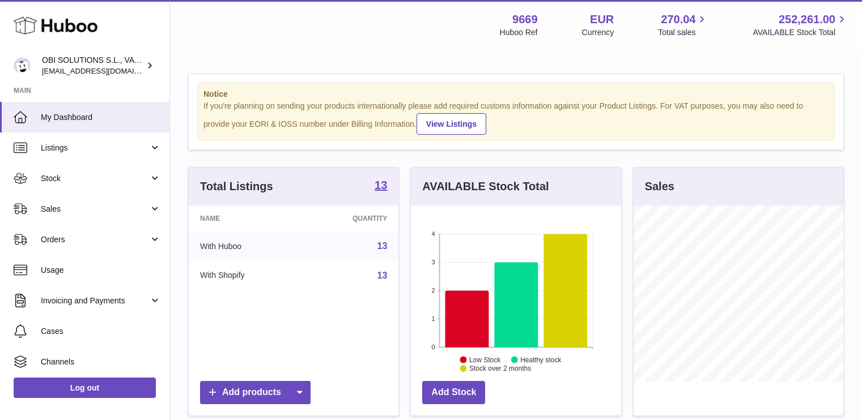  What do you see at coordinates (433, 234) in the screenshot?
I see `text: 4` at bounding box center [433, 234].